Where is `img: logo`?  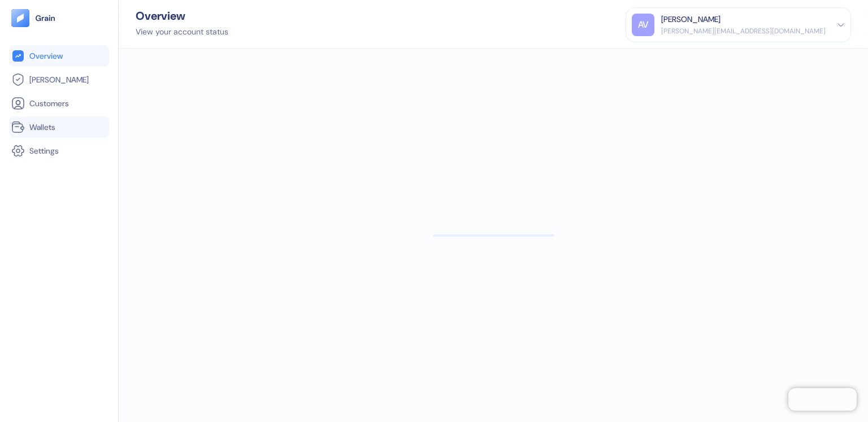 img: logo is located at coordinates (45, 18).